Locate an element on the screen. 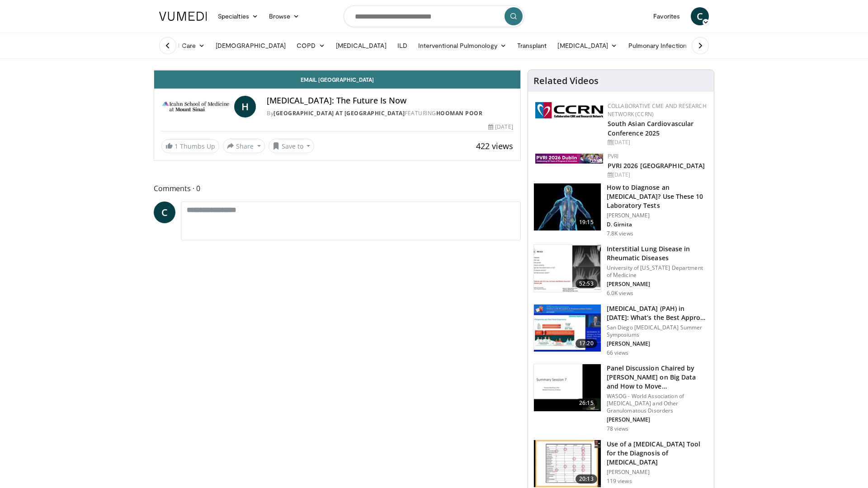 Image resolution: width=868 pixels, height=488 pixels. span: 1 is located at coordinates (176, 146).